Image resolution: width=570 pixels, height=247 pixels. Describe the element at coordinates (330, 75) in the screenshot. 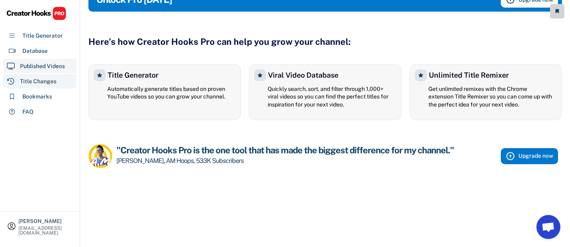

I see `div: Viral Video Database` at that location.